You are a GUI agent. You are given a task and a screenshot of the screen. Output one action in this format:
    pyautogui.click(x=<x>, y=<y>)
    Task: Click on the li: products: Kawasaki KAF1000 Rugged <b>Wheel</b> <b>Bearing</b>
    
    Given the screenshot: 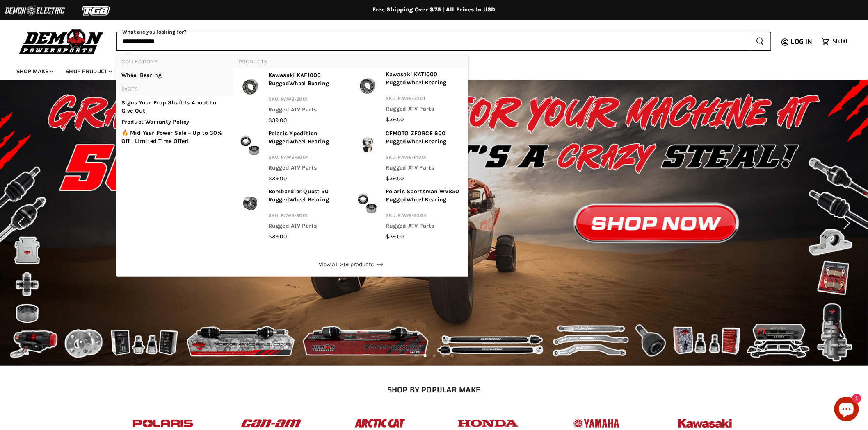 What is the action you would take?
    pyautogui.click(x=293, y=97)
    